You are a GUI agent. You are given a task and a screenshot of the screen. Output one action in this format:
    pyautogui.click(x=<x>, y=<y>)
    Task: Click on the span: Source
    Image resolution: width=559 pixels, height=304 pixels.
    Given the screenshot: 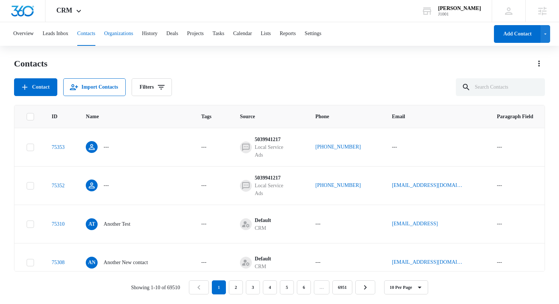 What is the action you would take?
    pyautogui.click(x=263, y=116)
    